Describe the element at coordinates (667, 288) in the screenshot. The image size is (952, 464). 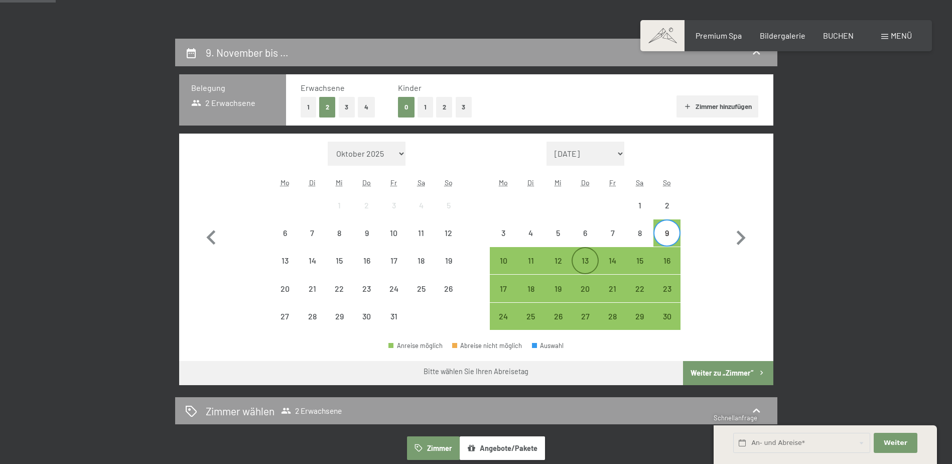
I see `div: Sun Nov 23 2025` at that location.